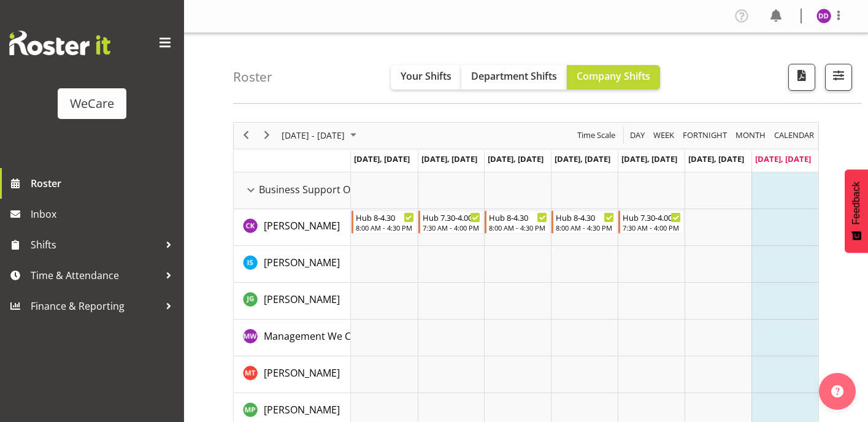 The height and width of the screenshot is (422, 868). What do you see at coordinates (292, 265) in the screenshot?
I see `td: Isabel Simcox resource` at bounding box center [292, 265].